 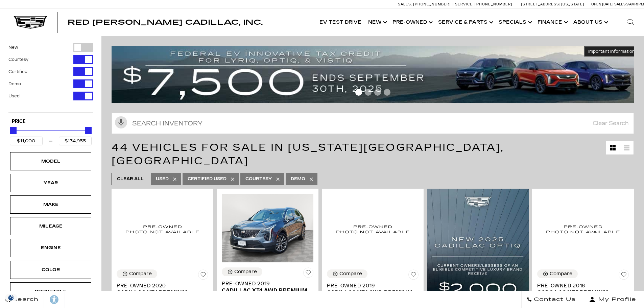 What do you see at coordinates (160, 286) in the screenshot?
I see `span: Pre-Owned 2020` at bounding box center [160, 286].